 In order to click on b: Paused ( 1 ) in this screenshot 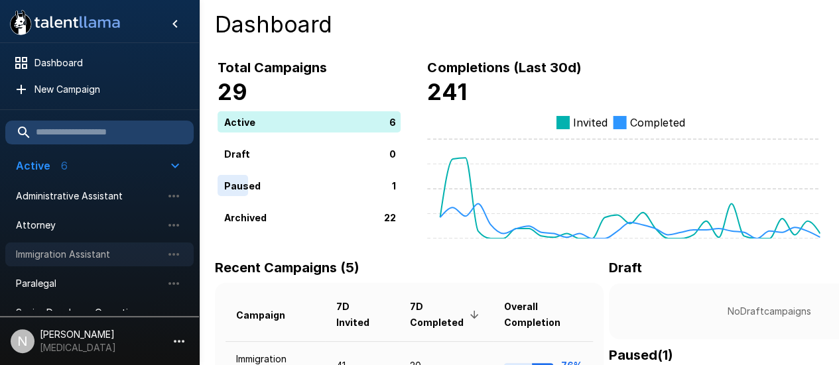, I will do `click(641, 356)`.